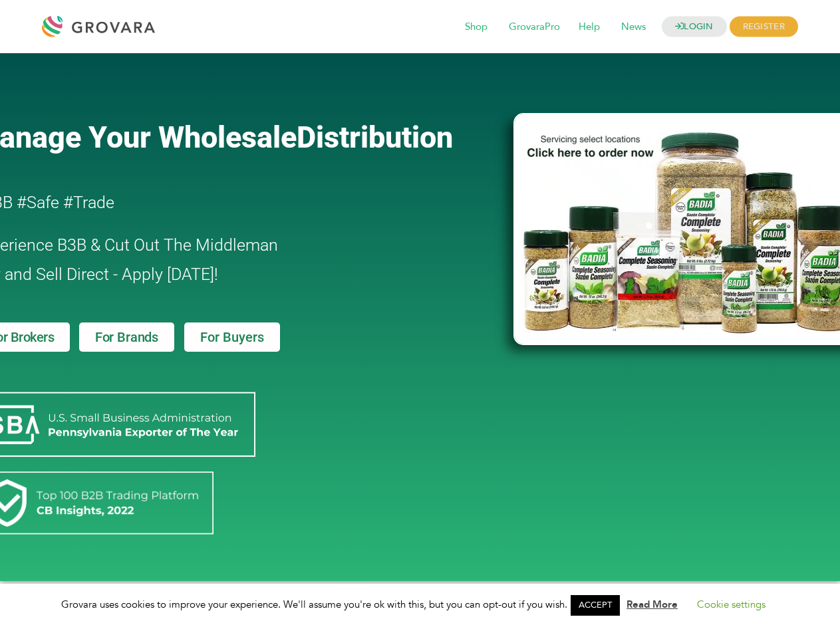  What do you see at coordinates (126, 337) in the screenshot?
I see `span: For Brands` at bounding box center [126, 337].